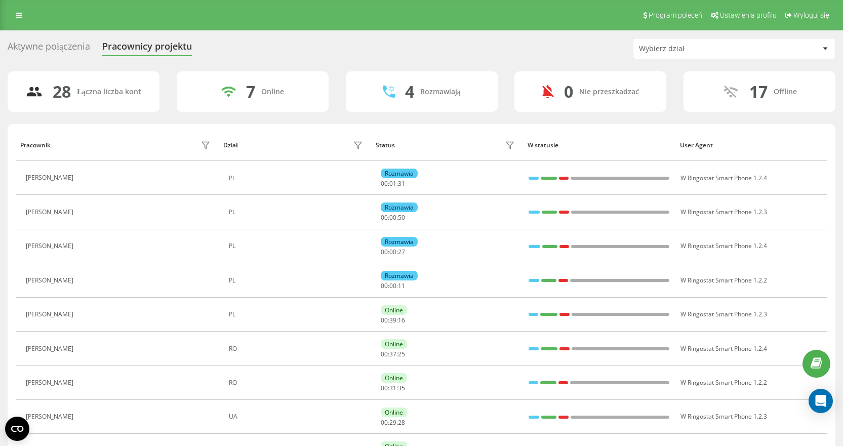 The height and width of the screenshot is (446, 843). What do you see at coordinates (786, 92) in the screenshot?
I see `div: Offline` at bounding box center [786, 92].